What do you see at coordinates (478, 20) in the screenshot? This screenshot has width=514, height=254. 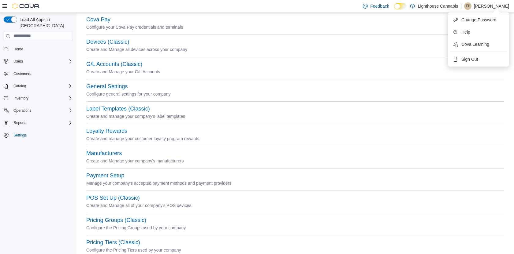 I see `button: Change Password` at bounding box center [478, 20].